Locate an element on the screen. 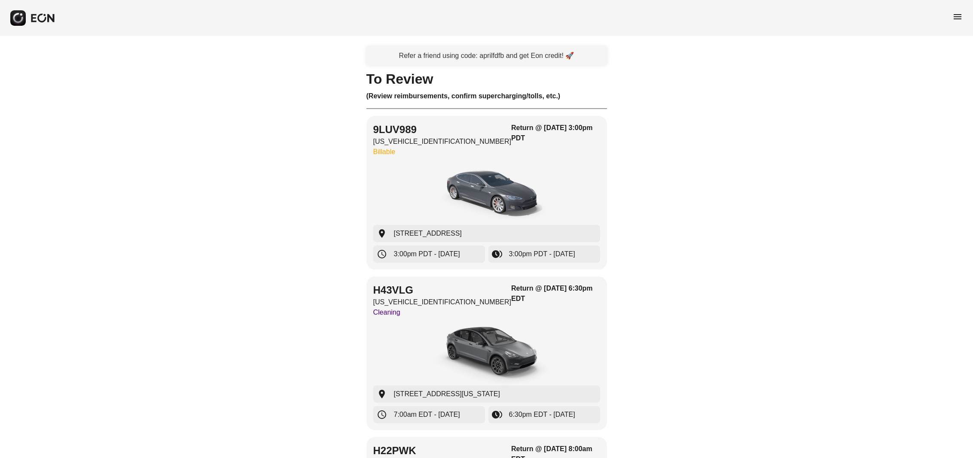  h3: (Review reimbursements, confirm supercharging/tolls, etc.) is located at coordinates (487, 96).